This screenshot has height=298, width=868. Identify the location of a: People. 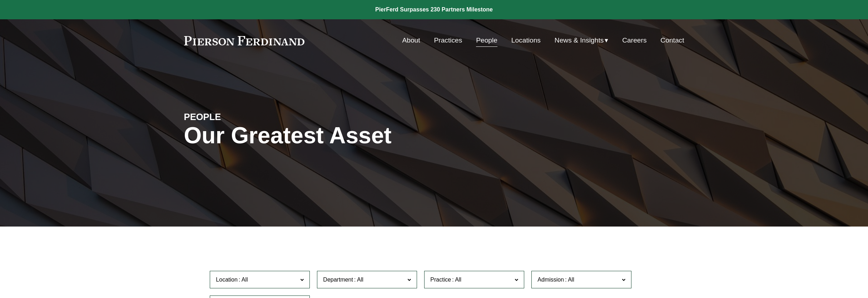
(487, 41).